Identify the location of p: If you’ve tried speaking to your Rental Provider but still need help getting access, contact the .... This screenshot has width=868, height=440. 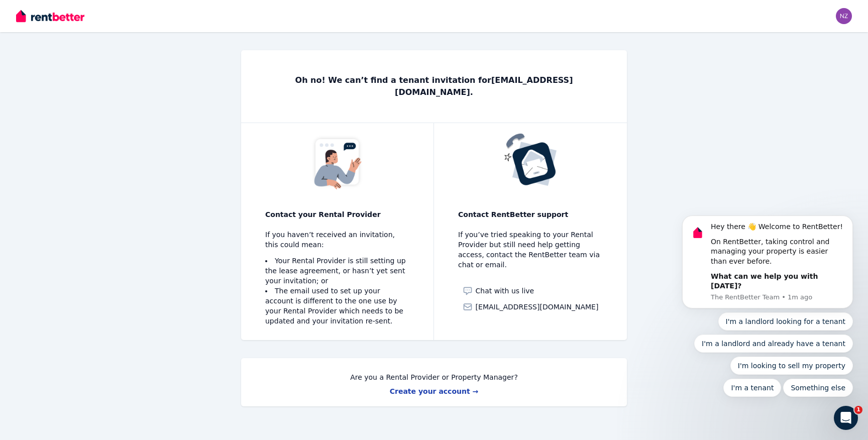
(531, 250).